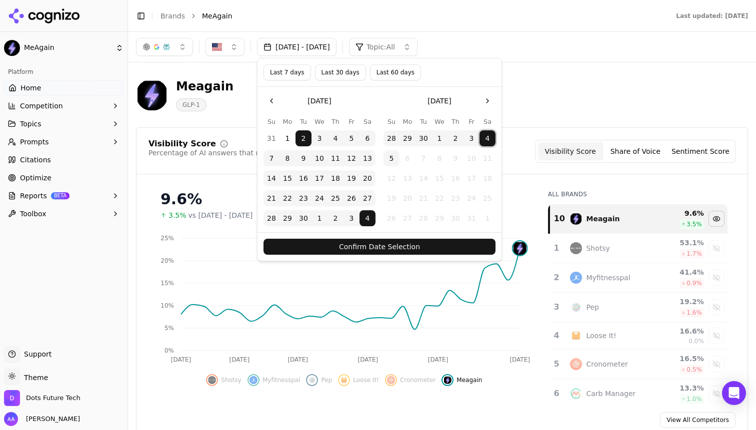  Describe the element at coordinates (366, 380) in the screenshot. I see `span: Loose It!` at that location.